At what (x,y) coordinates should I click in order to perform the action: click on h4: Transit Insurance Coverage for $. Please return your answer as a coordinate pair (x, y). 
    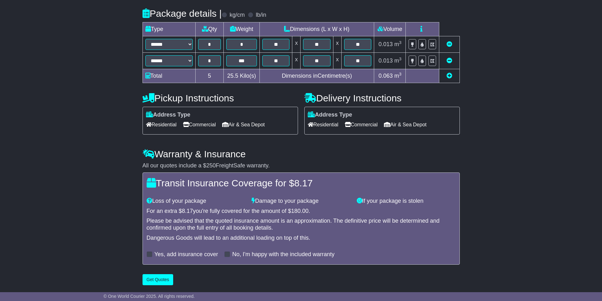
    Looking at the image, I should click on (301, 183).